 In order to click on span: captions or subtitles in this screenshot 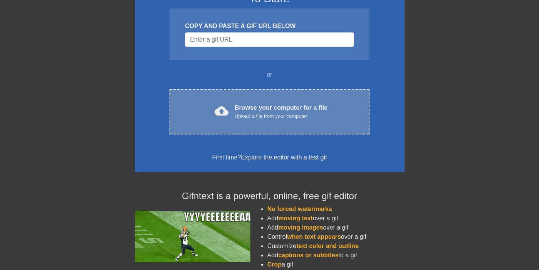, I will do `click(308, 255)`.